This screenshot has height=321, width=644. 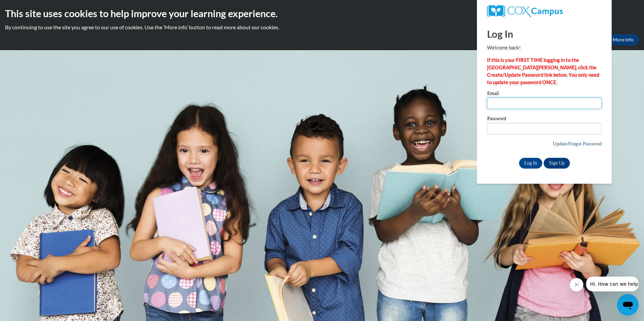 What do you see at coordinates (30, 7) in the screenshot?
I see `span: Hi. How can we help?` at bounding box center [30, 7].